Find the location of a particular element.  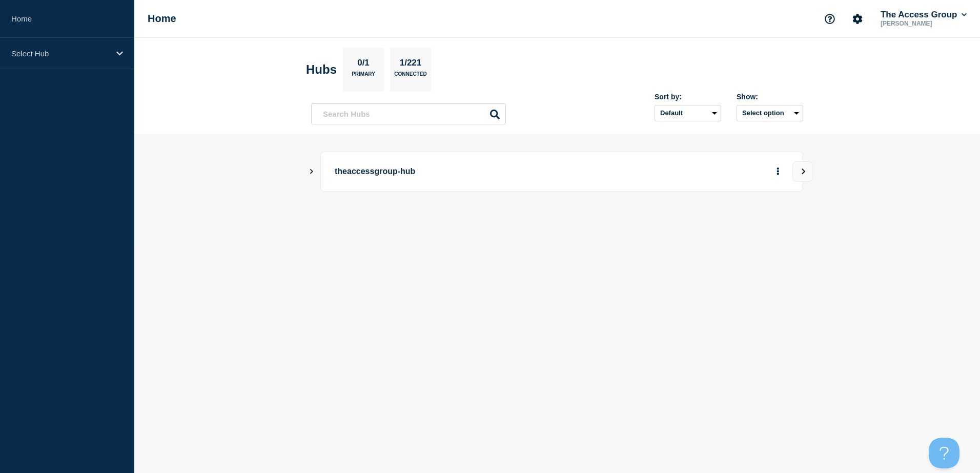

button: Account settings is located at coordinates (858, 19).